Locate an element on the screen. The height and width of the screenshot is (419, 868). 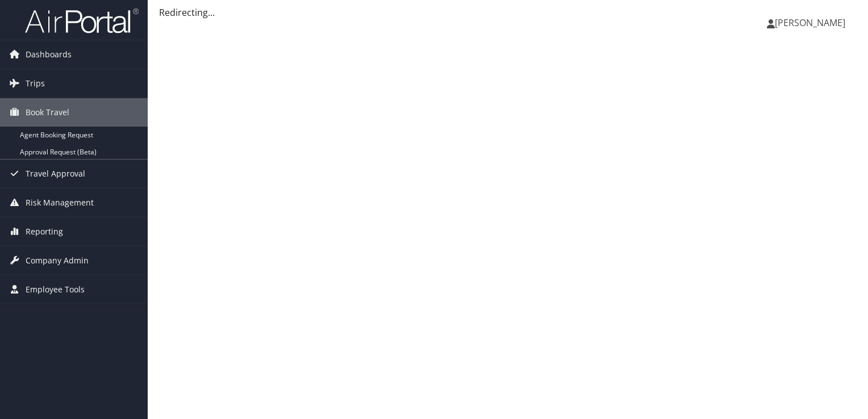
div: Redirecting... is located at coordinates (508, 13).